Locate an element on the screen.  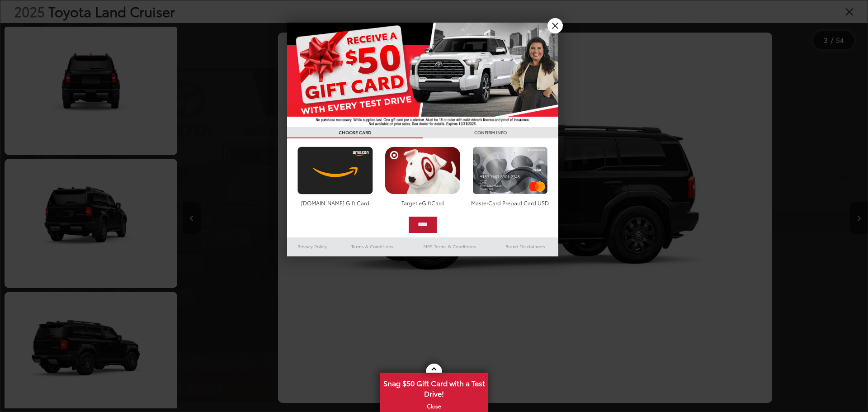
span: Snag $50 Gift Card with a Test Drive! is located at coordinates (434, 388).